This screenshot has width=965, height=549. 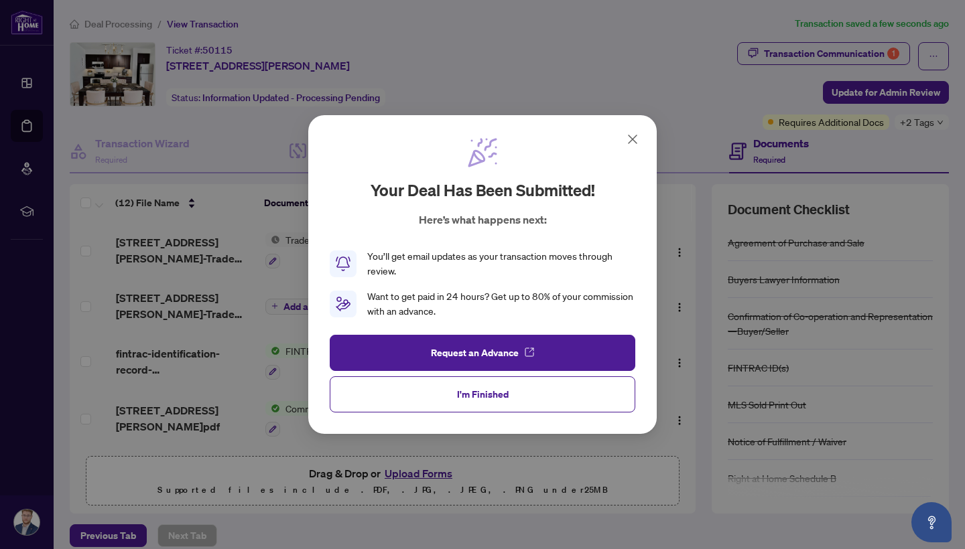 I want to click on button: I'm Finished, so click(x=482, y=395).